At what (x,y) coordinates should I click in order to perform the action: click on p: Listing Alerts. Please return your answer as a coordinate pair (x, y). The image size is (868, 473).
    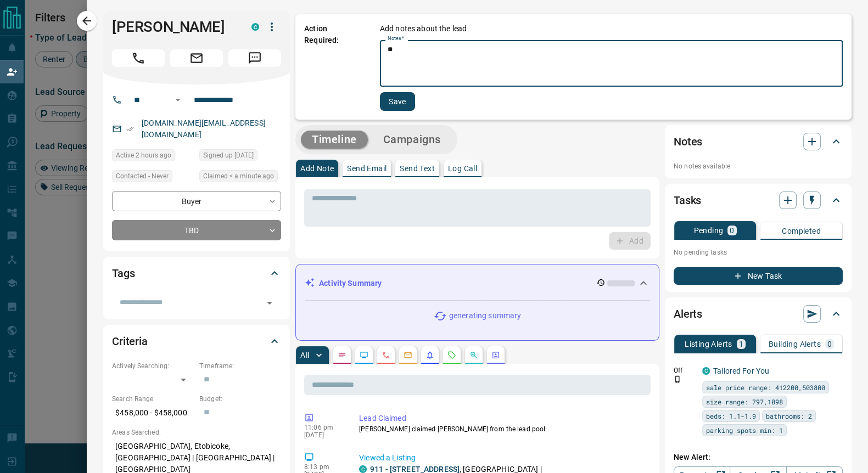
    Looking at the image, I should click on (708, 344).